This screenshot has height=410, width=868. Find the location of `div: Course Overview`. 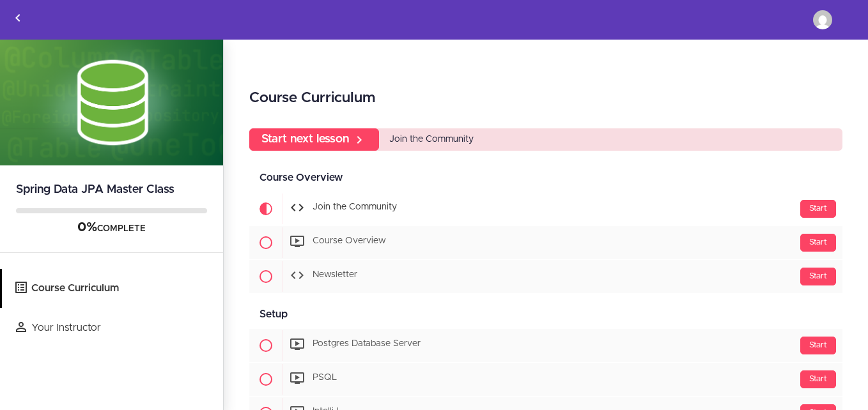

div: Course Overview is located at coordinates (546, 178).